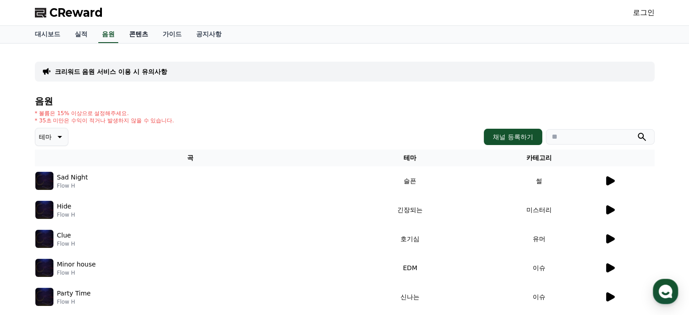  Describe the element at coordinates (64, 206) in the screenshot. I see `p: Hide` at that location.